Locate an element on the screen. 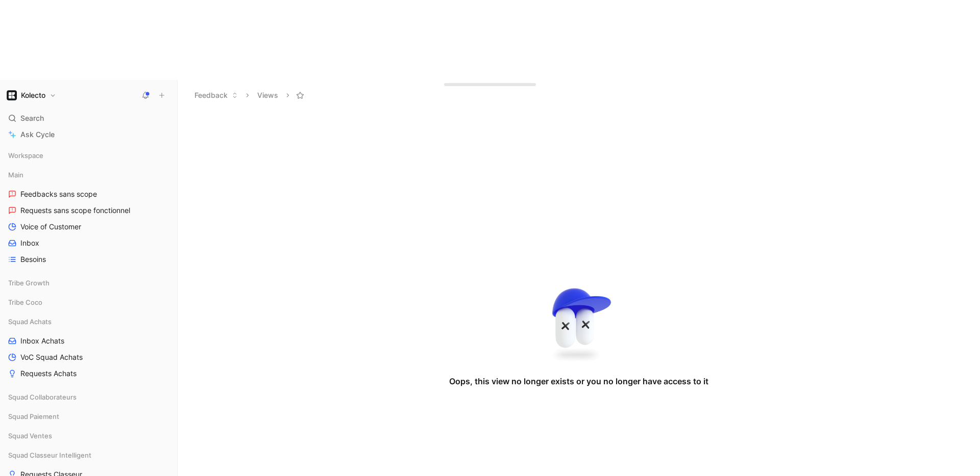 The height and width of the screenshot is (476, 980). div: Squad Achats is located at coordinates (88, 322).